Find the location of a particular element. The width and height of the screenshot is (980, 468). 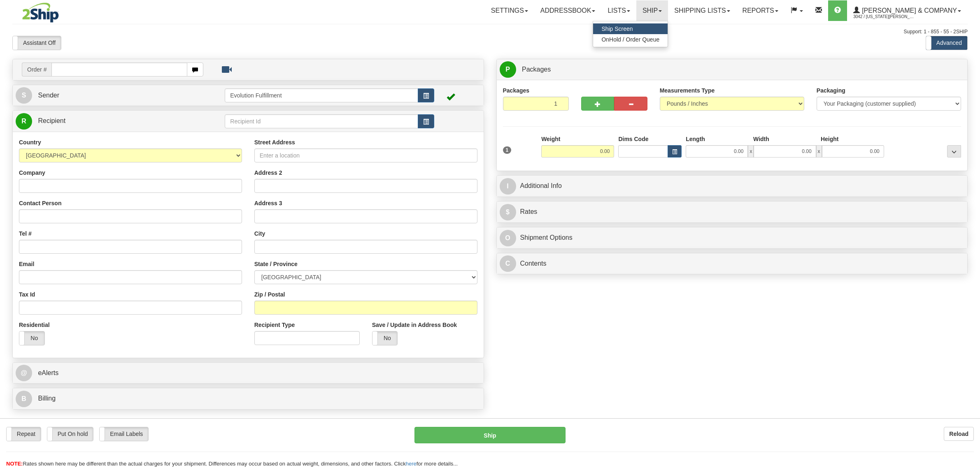

label: City is located at coordinates (260, 234).